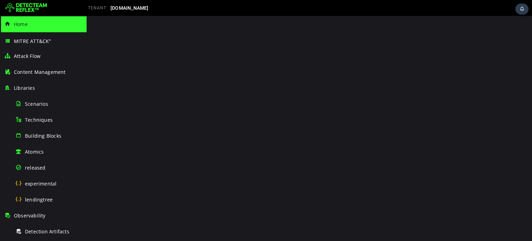 The image size is (532, 241). I want to click on span: Atomics, so click(34, 151).